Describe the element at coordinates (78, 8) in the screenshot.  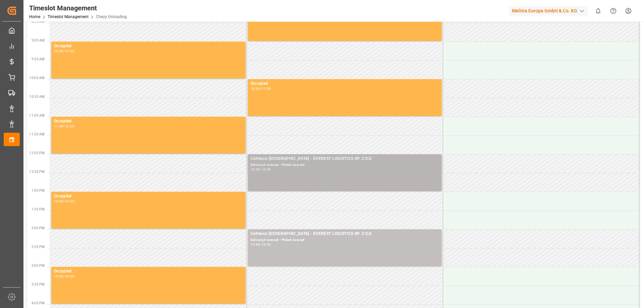
I see `div: Timeslot Management` at that location.